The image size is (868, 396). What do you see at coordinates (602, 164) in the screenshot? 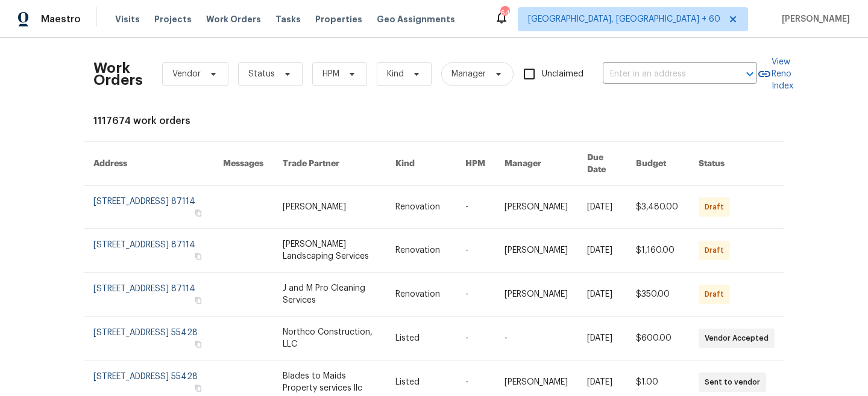
I see `th: Due Date` at bounding box center [602, 164].